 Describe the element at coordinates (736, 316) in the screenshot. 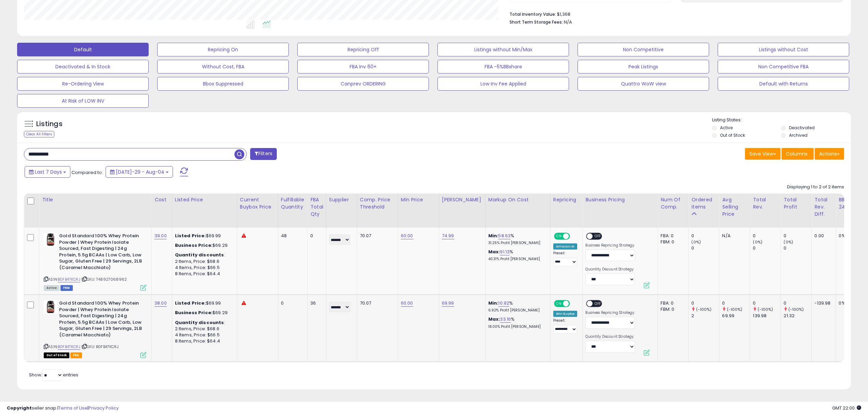

I see `div: 69.99` at that location.